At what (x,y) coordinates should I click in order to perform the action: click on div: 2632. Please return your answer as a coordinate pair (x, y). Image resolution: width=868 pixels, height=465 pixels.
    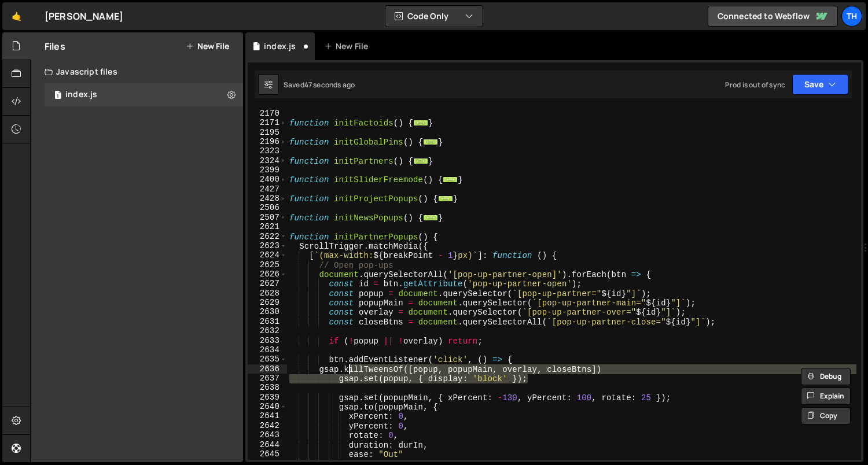
    Looking at the image, I should click on (267, 331).